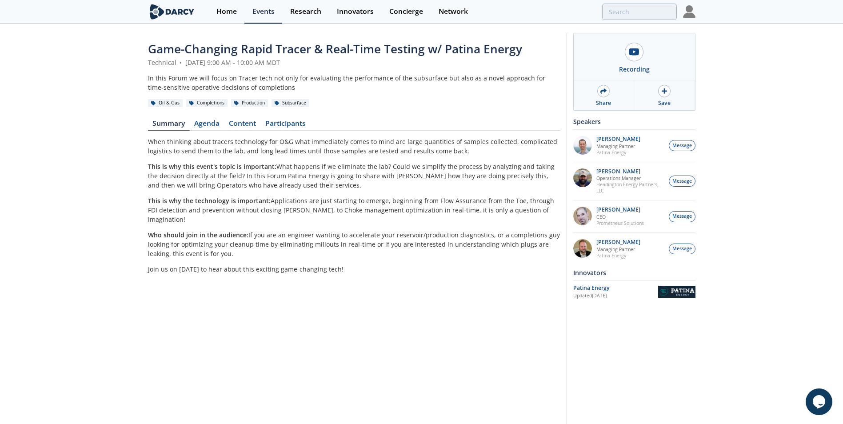  I want to click on span: Game-Changing Rapid Tracer & Real-Time Testing w/ Patina Energy, so click(335, 49).